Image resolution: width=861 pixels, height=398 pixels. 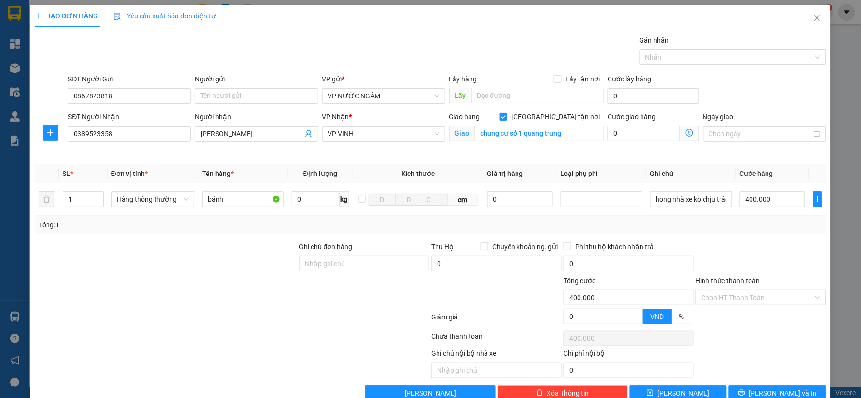 I want to click on span: Kích thước, so click(x=418, y=174).